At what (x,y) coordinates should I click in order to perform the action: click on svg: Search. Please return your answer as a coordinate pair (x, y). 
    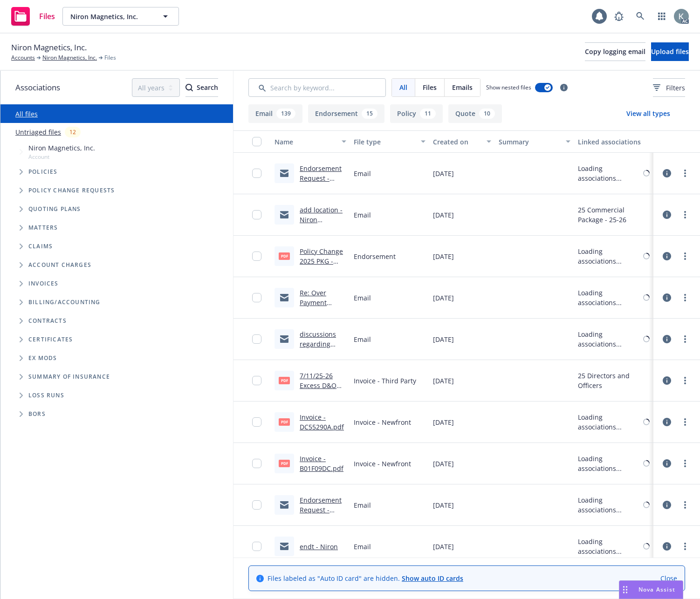
    Looking at the image, I should click on (189, 88).